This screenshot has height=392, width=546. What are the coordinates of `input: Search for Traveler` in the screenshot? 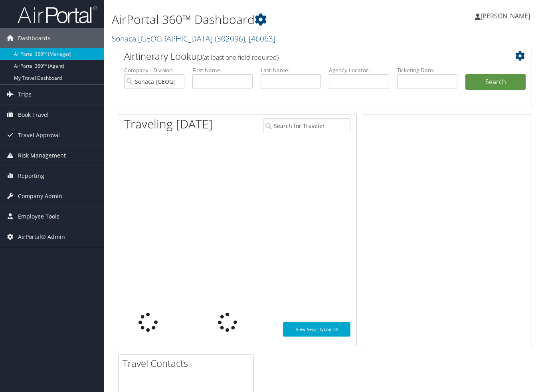 It's located at (306, 126).